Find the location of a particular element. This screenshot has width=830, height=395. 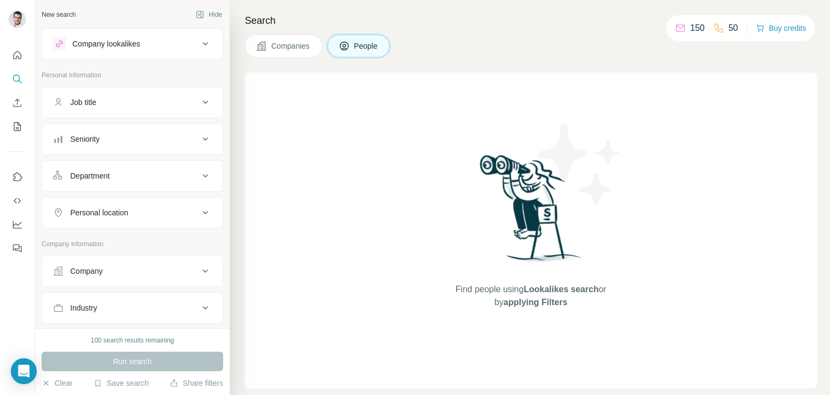

div: Company lookalikes is located at coordinates (106, 44).